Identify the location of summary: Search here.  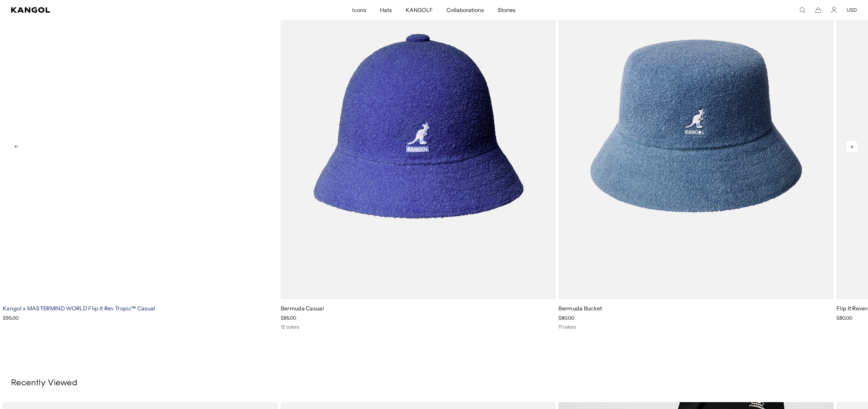
(802, 10).